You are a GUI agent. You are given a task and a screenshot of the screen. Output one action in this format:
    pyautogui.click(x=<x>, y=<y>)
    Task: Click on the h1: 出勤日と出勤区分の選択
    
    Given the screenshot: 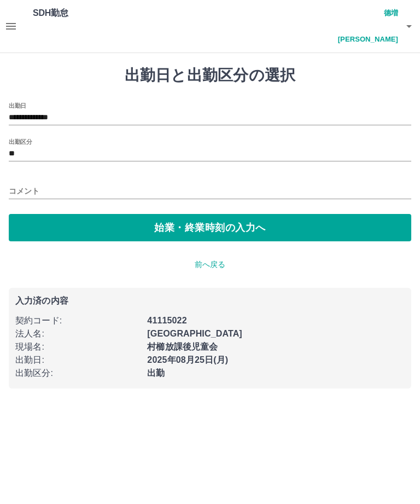 What is the action you would take?
    pyautogui.click(x=210, y=75)
    